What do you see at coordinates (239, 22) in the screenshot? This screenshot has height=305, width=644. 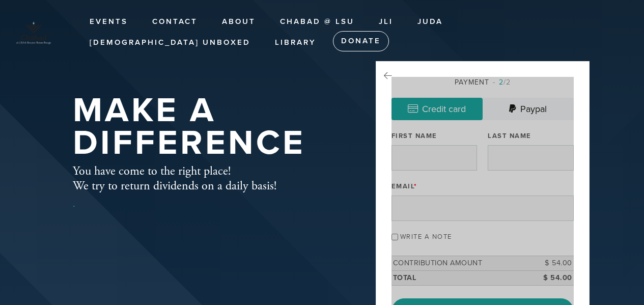 I see `a: About` at bounding box center [239, 22].